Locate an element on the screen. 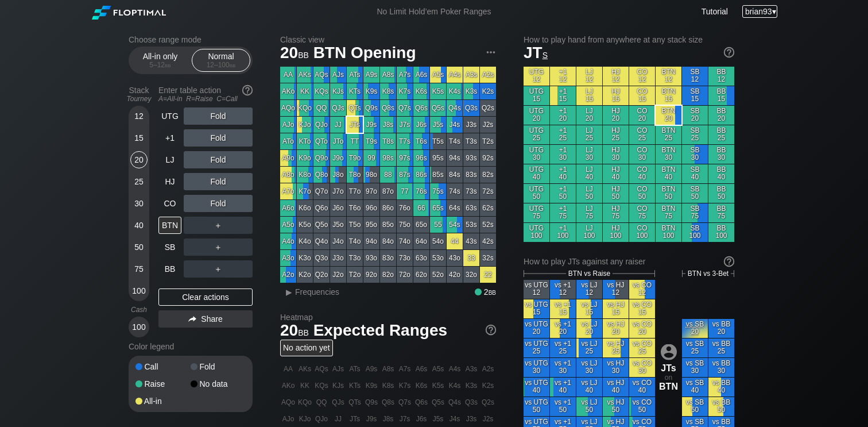 The width and height of the screenshot is (868, 427). div: KTs is located at coordinates (355, 91).